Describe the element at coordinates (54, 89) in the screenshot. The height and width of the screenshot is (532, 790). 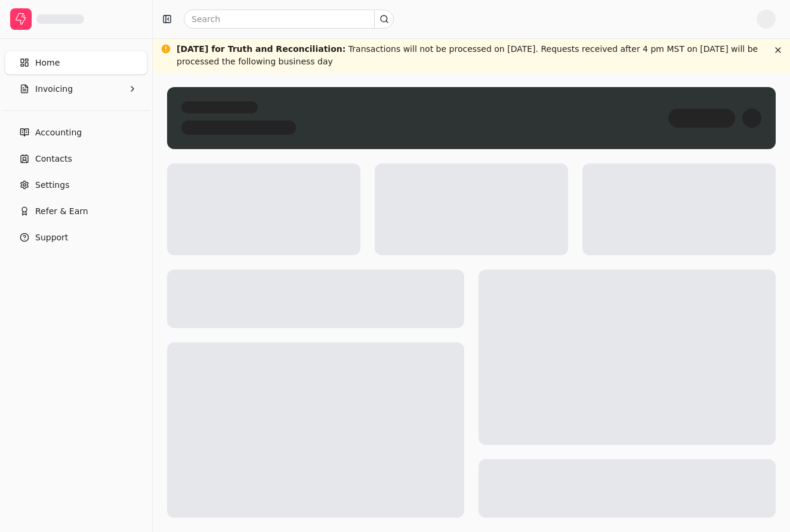
I see `span: Invoicing` at that location.